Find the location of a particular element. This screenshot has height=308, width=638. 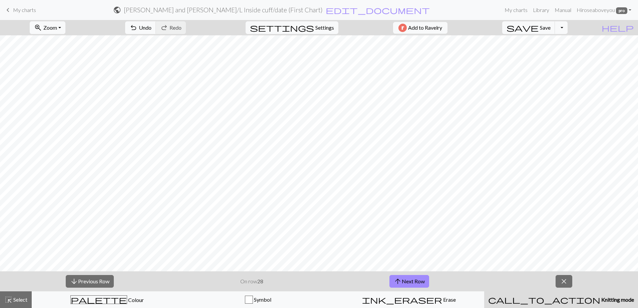

strong: 28 is located at coordinates (260, 281).